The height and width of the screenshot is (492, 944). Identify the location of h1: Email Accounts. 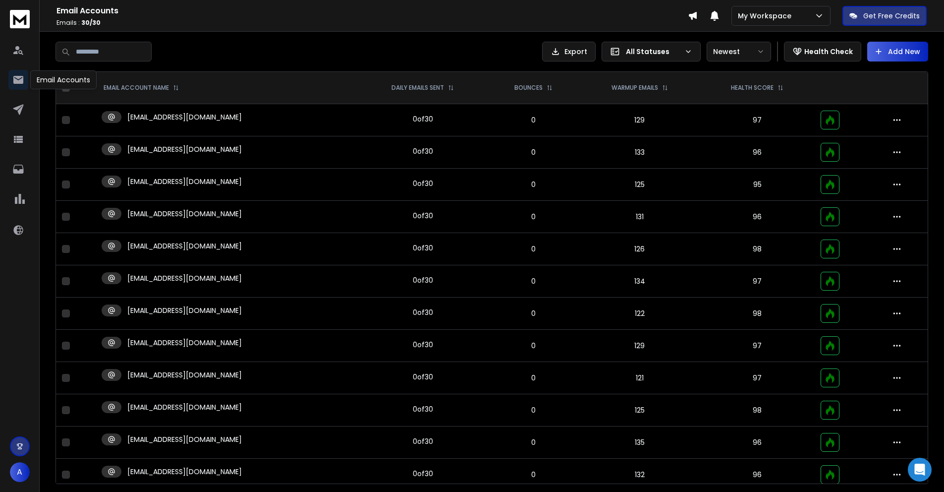
(372, 11).